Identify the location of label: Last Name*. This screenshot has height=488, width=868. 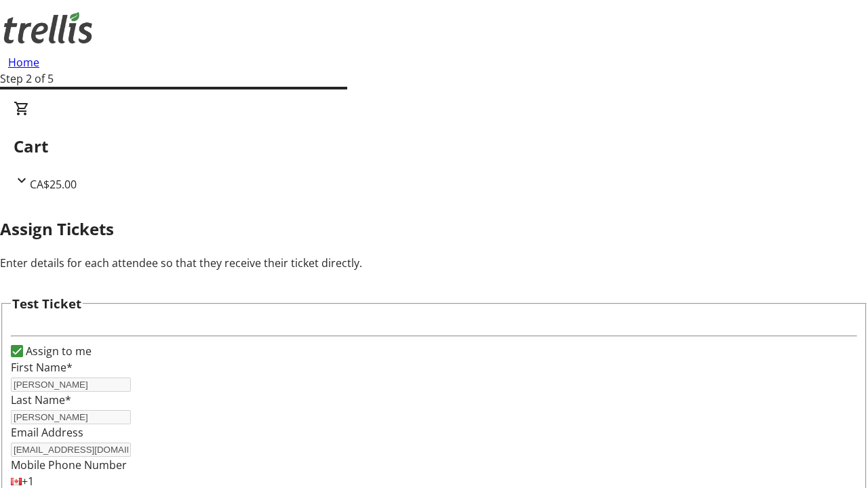
(41, 400).